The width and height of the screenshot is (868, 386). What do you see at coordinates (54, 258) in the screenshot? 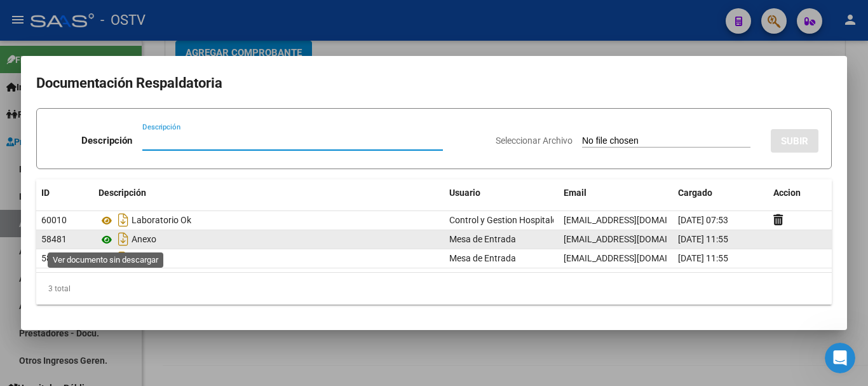
I see `span: 58480` at bounding box center [54, 258].